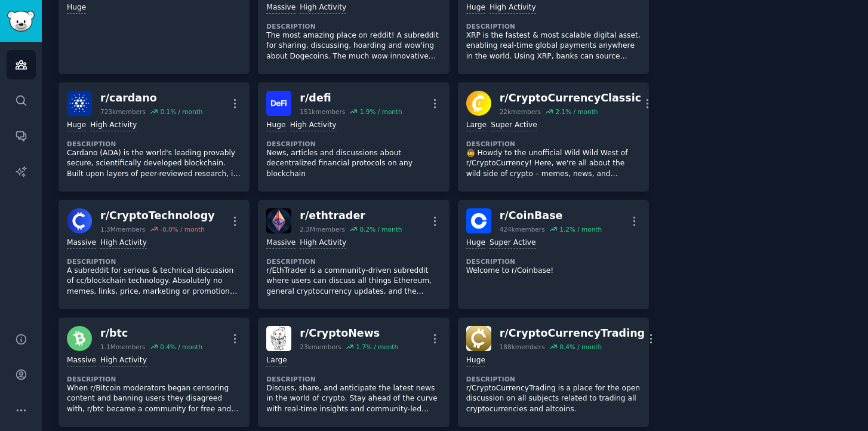 This screenshot has width=868, height=431. Describe the element at coordinates (323, 111) in the screenshot. I see `div: 151k members` at that location.